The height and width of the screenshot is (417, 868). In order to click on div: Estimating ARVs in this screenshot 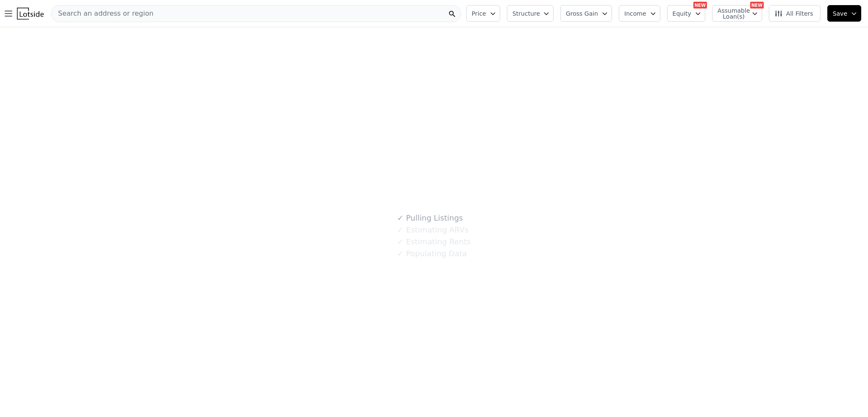, I will do `click(433, 230)`.